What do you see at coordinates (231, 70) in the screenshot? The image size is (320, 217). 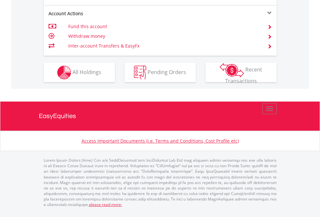 I see `img: transactions-zar-wht.png` at bounding box center [231, 70].